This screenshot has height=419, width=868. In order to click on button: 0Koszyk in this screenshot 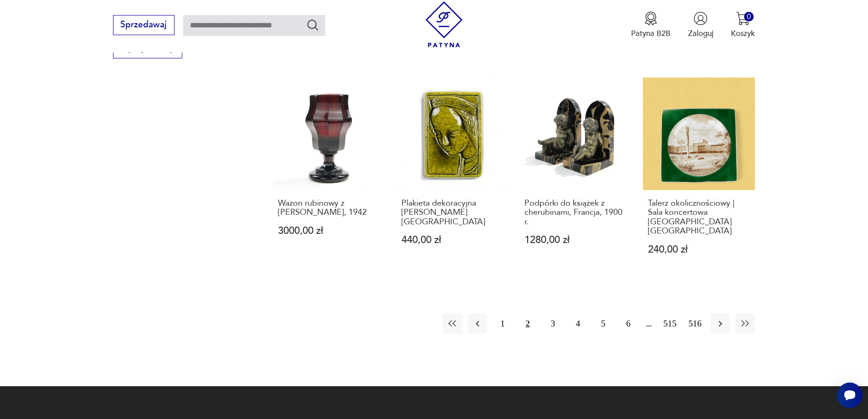, I will do `click(742, 25)`.